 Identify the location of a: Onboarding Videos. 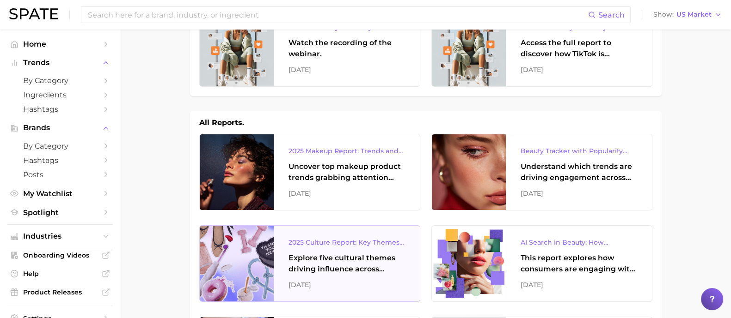
(60, 256).